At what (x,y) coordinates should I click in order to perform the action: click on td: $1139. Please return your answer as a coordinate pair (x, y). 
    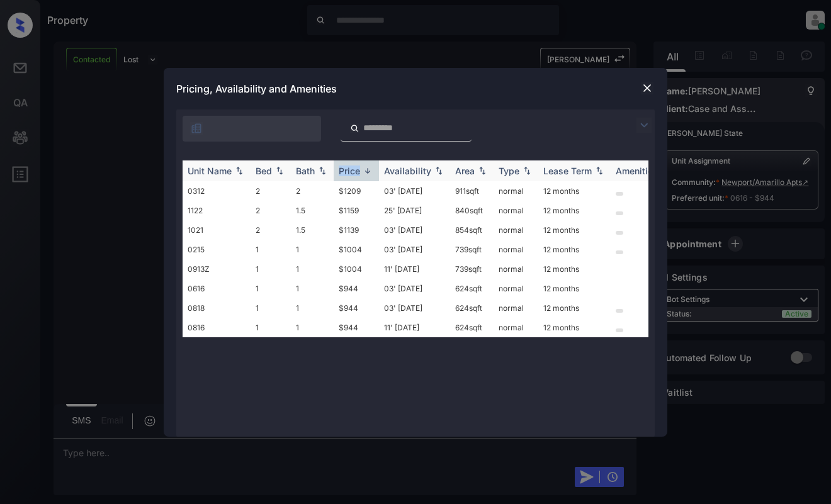
    Looking at the image, I should click on (356, 230).